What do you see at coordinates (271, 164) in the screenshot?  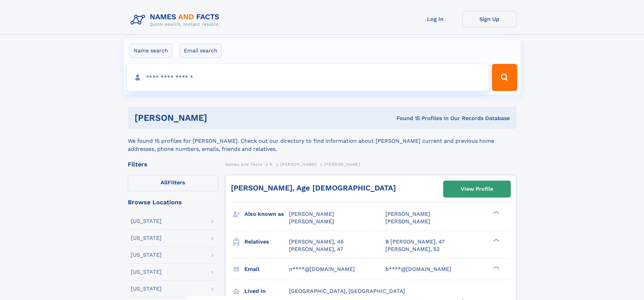 I see `a: K` at bounding box center [271, 164].